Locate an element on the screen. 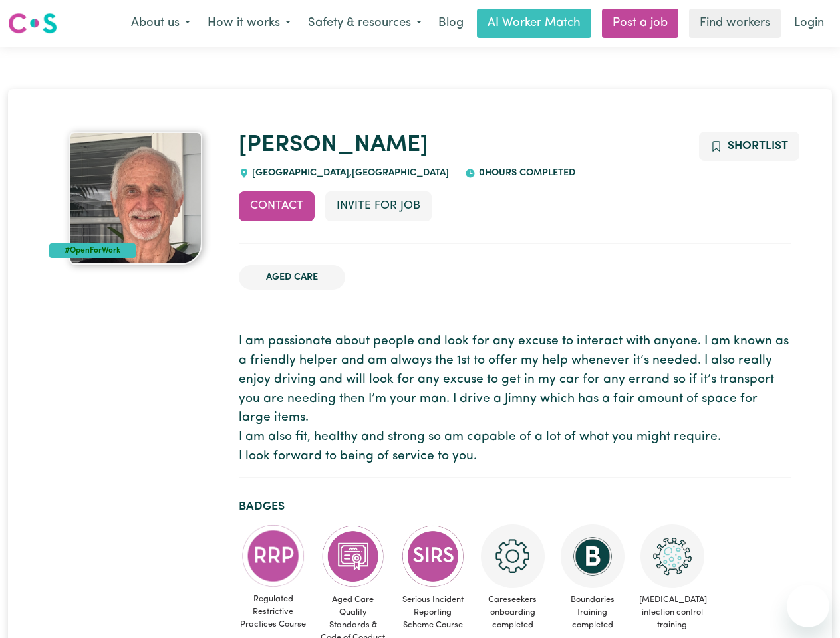  span: Boundaries training completed is located at coordinates (593, 613).